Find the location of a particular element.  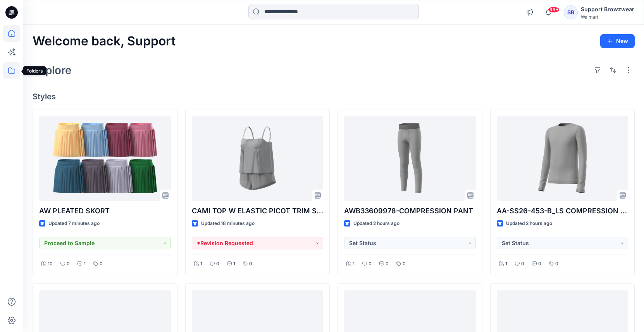

h4: Styles is located at coordinates (334, 96).